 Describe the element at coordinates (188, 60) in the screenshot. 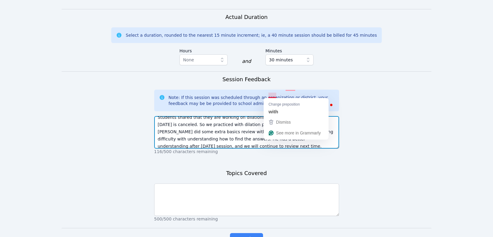

I see `span: None` at that location.